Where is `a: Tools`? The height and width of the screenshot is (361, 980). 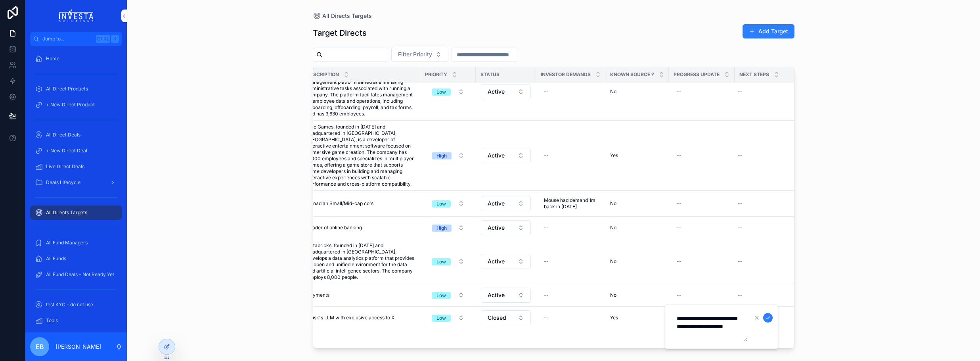
a: Tools is located at coordinates (76, 320).